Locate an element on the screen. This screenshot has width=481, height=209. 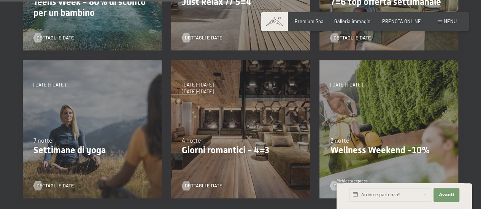
span: Galleria immagini is located at coordinates (353, 21).